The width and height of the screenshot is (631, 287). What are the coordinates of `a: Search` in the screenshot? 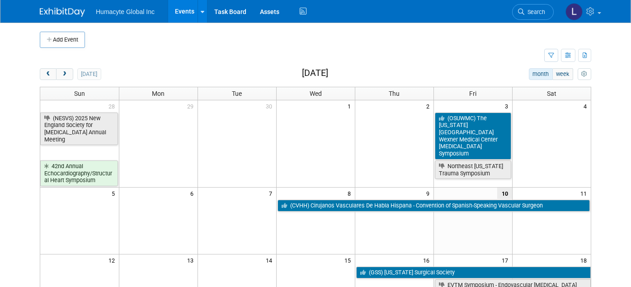 It's located at (533, 12).